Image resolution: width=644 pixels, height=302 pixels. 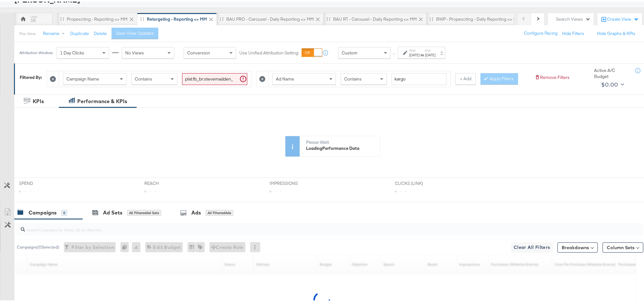 What do you see at coordinates (478, 17) in the screenshot?
I see `div: BWP - Propescting - Daily Reporting <> MM` at bounding box center [478, 17].